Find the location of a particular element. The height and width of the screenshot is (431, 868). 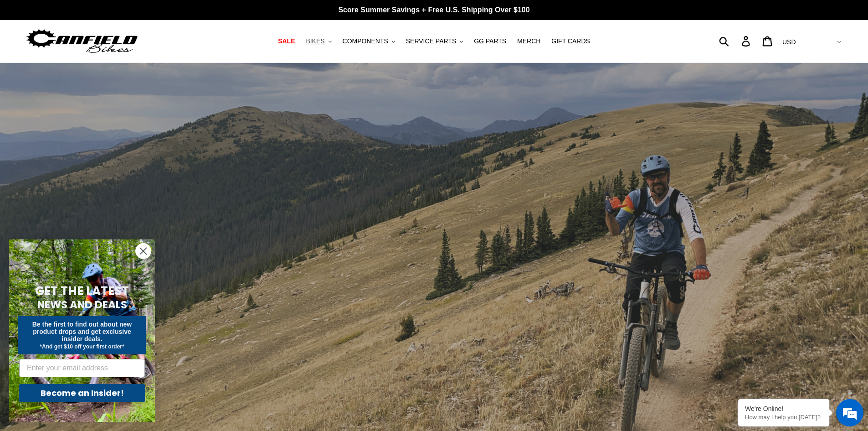

button: COMPONENTS is located at coordinates (368, 41).